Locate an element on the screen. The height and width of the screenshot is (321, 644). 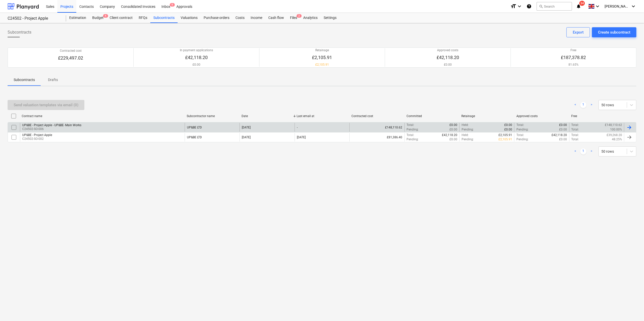
div: Cash flow is located at coordinates (276, 18).